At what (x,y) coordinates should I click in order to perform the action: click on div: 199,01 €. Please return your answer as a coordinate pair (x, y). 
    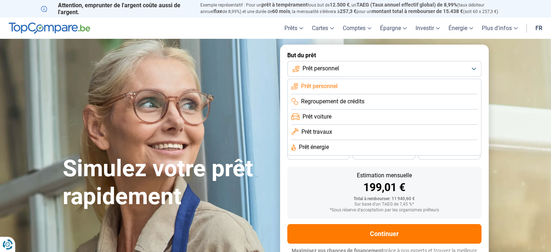
    Looking at the image, I should click on (385, 187).